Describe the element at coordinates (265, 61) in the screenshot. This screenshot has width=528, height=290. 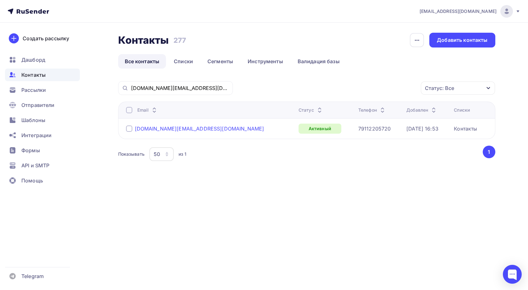
I see `a: Инструменты` at that location.